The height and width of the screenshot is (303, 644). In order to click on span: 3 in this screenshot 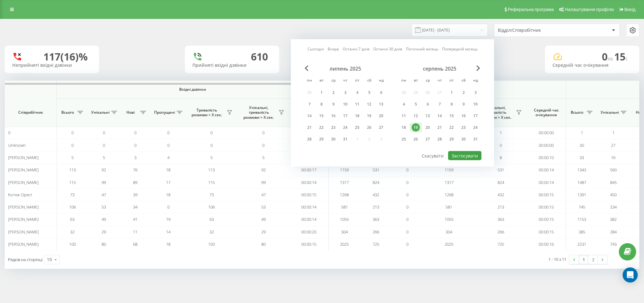, I will do `click(135, 158)`.